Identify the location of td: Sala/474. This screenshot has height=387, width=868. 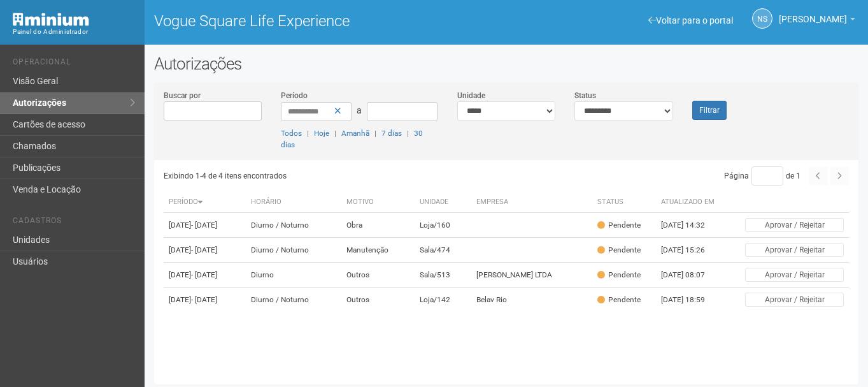
(443, 250).